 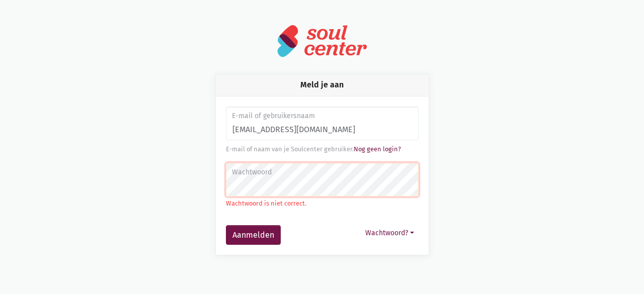 I want to click on button: Wachtwoord?, so click(x=389, y=233).